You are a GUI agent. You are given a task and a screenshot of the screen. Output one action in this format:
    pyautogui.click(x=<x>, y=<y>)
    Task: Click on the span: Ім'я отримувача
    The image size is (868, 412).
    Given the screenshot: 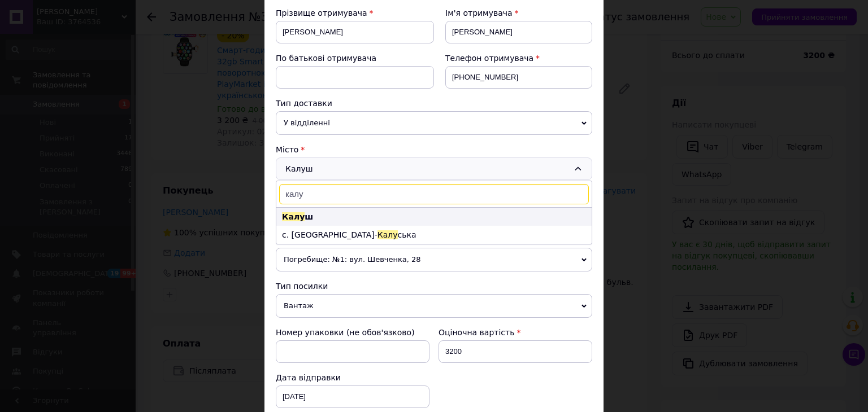 What is the action you would take?
    pyautogui.click(x=479, y=13)
    